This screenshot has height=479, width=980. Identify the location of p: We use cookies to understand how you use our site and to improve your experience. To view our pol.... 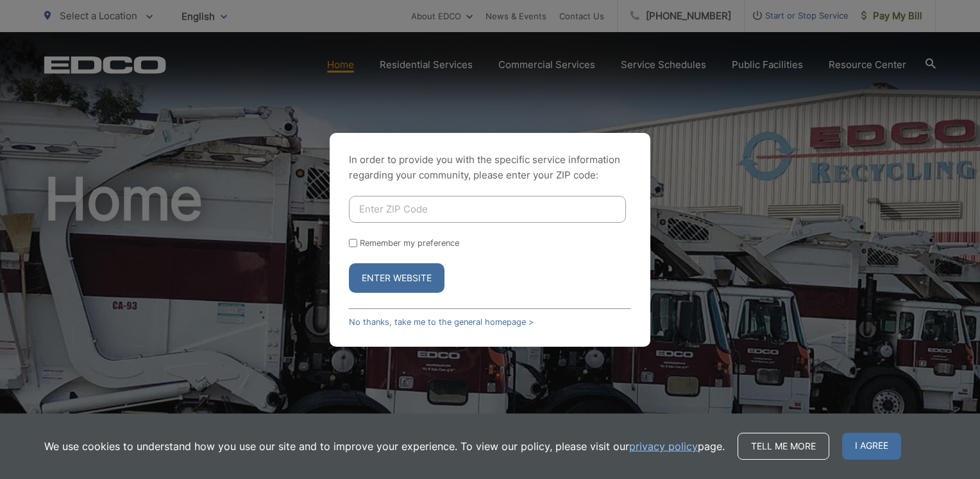
(384, 446).